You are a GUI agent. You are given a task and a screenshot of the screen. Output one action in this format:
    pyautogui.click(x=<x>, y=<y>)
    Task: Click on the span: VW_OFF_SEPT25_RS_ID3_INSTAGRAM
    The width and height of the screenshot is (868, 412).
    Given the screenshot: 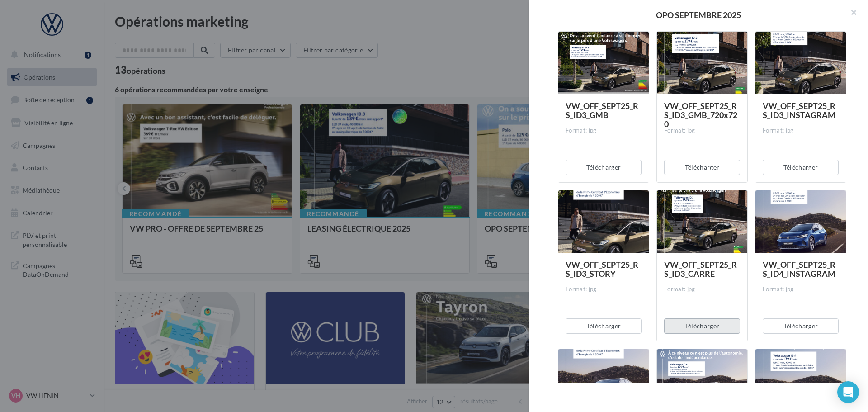 What is the action you would take?
    pyautogui.click(x=798, y=111)
    